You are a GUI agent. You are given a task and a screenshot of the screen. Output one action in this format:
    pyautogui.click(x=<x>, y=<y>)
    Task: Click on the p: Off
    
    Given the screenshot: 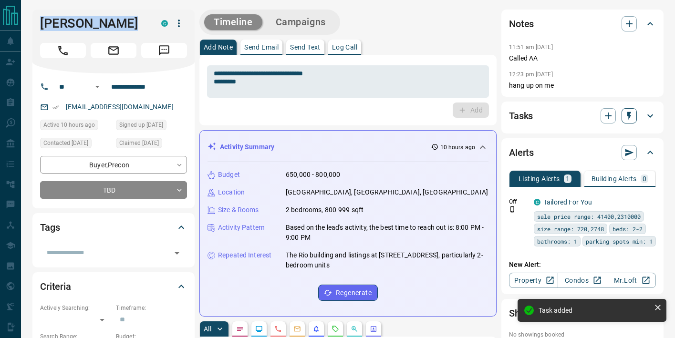 What is the action you would take?
    pyautogui.click(x=519, y=202)
    